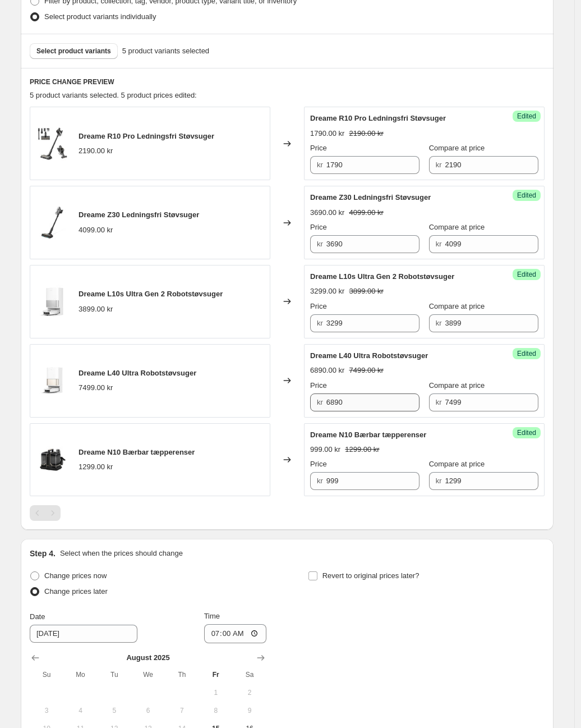 The height and width of the screenshot is (728, 581). What do you see at coordinates (80, 675) in the screenshot?
I see `span: Mo` at bounding box center [80, 675].